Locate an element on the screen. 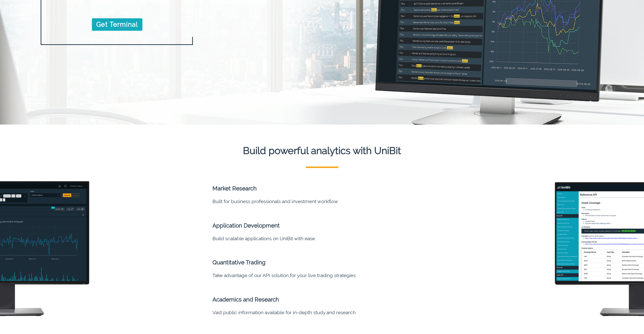 The height and width of the screenshot is (334, 644). img: screen2.28a8f53.png is located at coordinates (599, 249).